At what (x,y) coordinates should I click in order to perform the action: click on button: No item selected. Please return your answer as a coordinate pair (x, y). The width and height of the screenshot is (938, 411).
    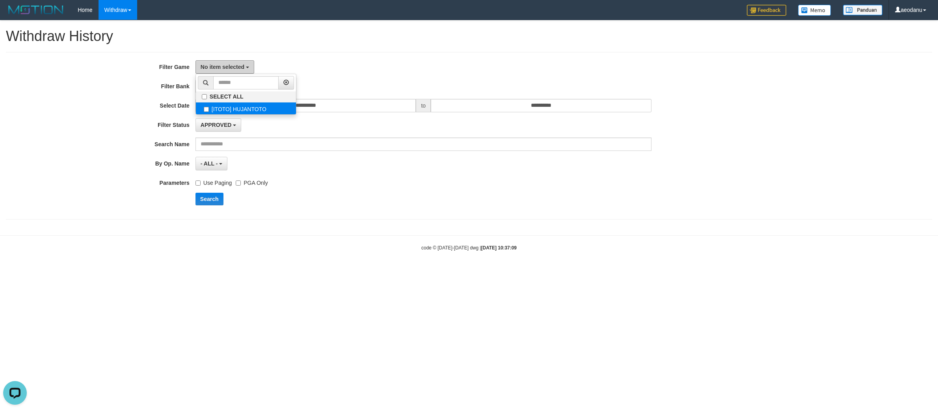
    Looking at the image, I should click on (225, 67).